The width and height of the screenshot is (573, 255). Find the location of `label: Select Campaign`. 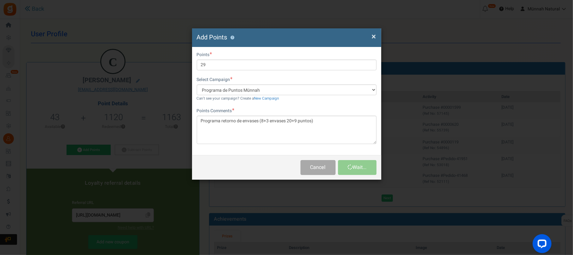

label: Select Campaign is located at coordinates (215, 80).